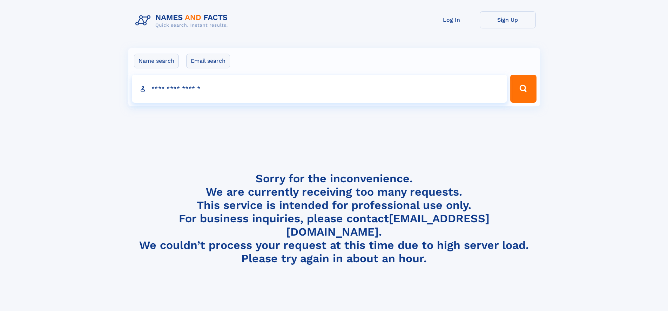 The width and height of the screenshot is (668, 311). What do you see at coordinates (523, 89) in the screenshot?
I see `button: Search Button` at bounding box center [523, 89].